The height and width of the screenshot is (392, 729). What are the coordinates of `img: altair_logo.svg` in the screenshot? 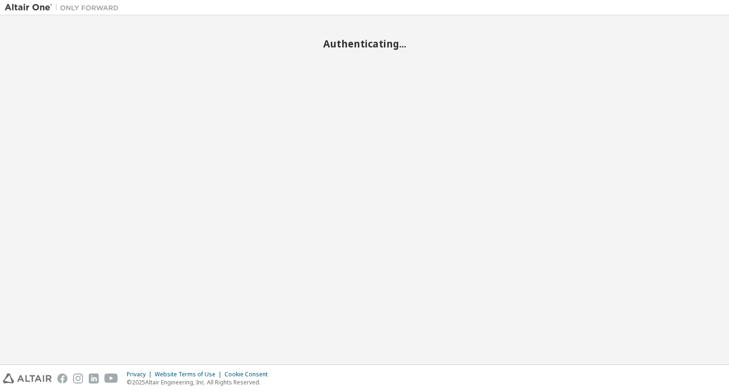 It's located at (27, 378).